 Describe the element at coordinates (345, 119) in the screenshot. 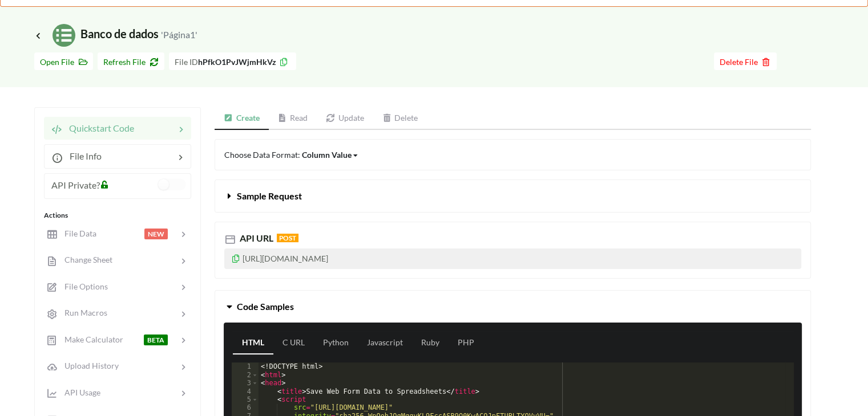

I see `a: Update` at that location.